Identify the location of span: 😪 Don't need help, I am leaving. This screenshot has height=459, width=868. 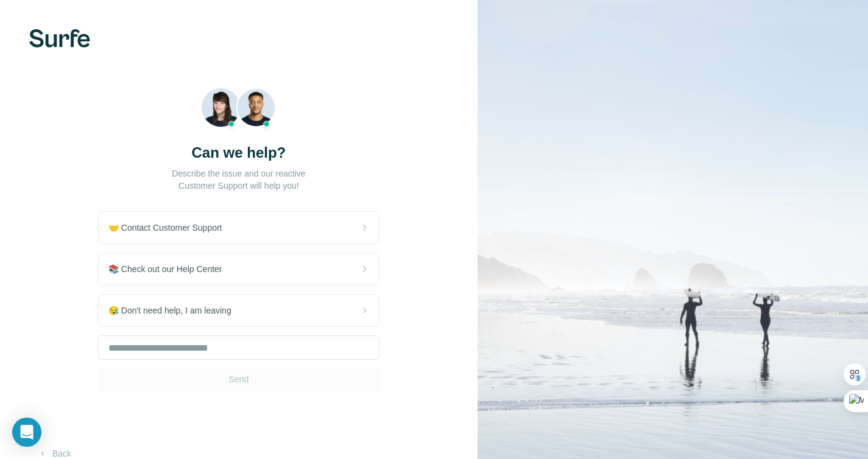
(175, 310).